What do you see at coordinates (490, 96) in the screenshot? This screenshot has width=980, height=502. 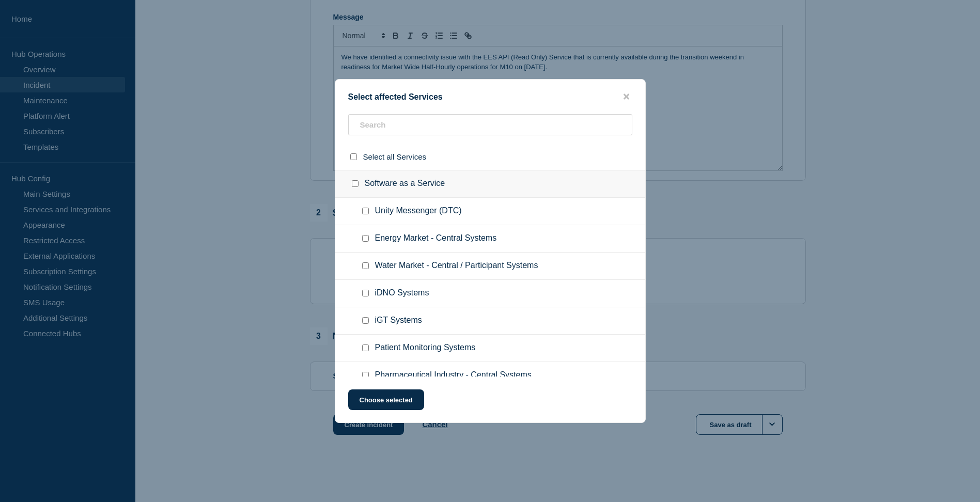 I see `div: Select affected Services` at bounding box center [490, 96].